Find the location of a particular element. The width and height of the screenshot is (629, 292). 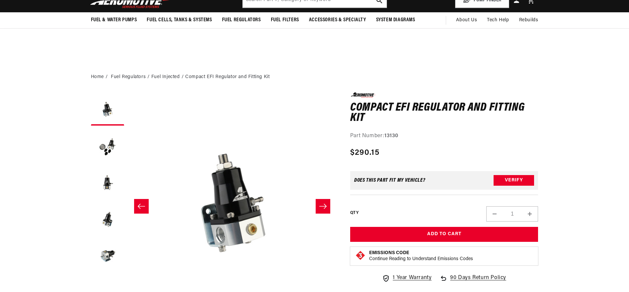

span: Accessories & Specialty is located at coordinates (337, 20).